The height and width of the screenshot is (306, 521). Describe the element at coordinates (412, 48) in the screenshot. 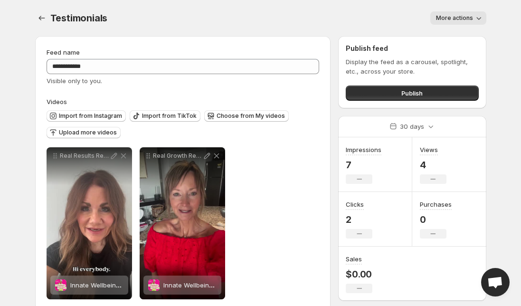

I see `h2: Publish feed` at that location.